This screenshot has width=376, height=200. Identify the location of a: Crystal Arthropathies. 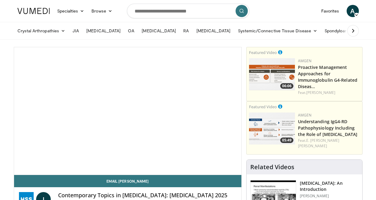
(41, 31).